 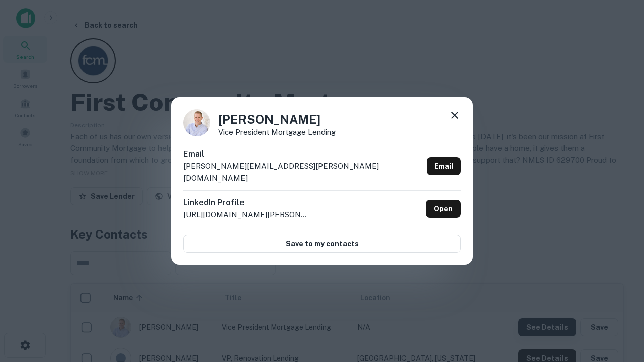 What do you see at coordinates (619, 273) in the screenshot?
I see `div: Chat Widget` at bounding box center [619, 273].